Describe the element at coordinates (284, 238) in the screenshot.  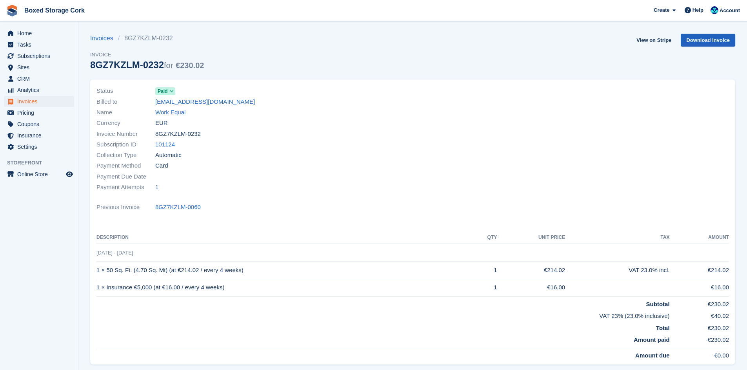
I see `th: Description` at that location.